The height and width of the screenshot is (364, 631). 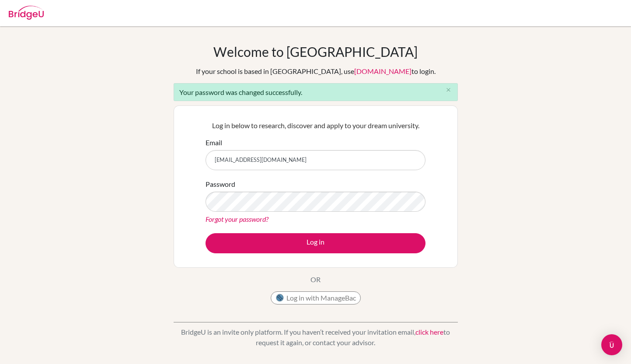 What do you see at coordinates (316, 279) in the screenshot?
I see `p: OR` at bounding box center [316, 279].